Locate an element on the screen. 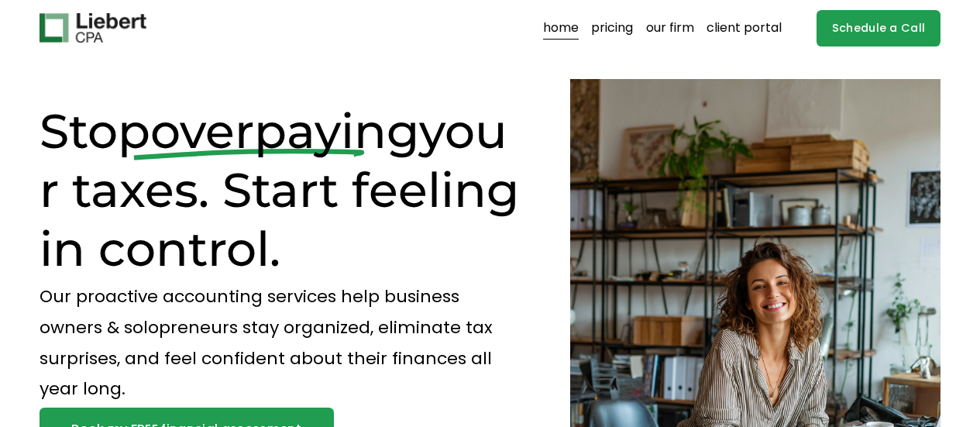 This screenshot has height=427, width=980. a: home is located at coordinates (561, 28).